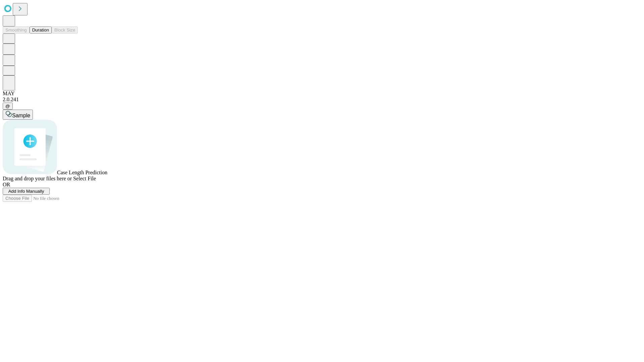 The width and height of the screenshot is (644, 362). What do you see at coordinates (16, 30) in the screenshot?
I see `button: Smoothing` at bounding box center [16, 30].